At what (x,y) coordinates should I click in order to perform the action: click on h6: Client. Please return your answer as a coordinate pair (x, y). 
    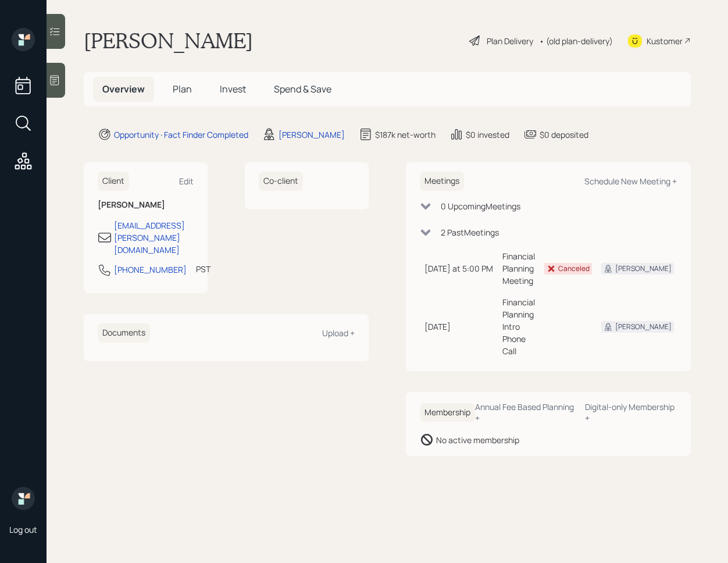
    Looking at the image, I should click on (113, 181).